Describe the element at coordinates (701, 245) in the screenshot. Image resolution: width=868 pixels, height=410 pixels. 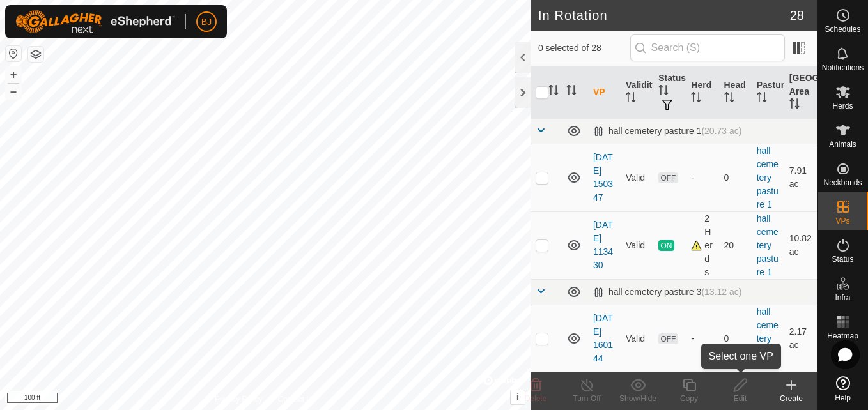
I see `div: 2 Herds` at that location.